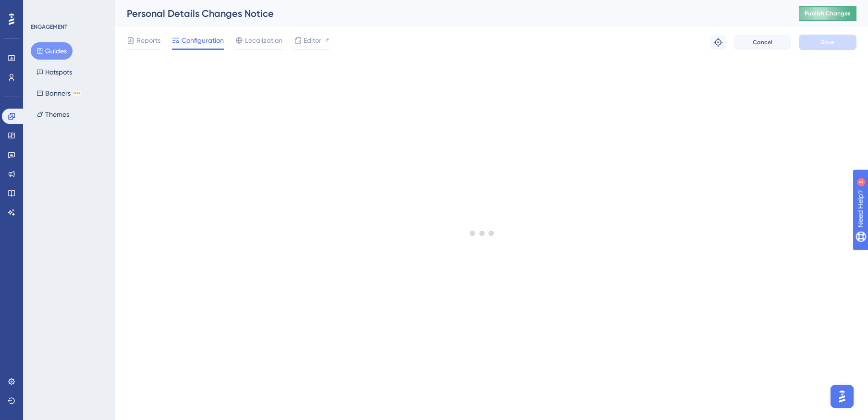 The width and height of the screenshot is (868, 420). What do you see at coordinates (312, 40) in the screenshot?
I see `span: Editor` at bounding box center [312, 40].